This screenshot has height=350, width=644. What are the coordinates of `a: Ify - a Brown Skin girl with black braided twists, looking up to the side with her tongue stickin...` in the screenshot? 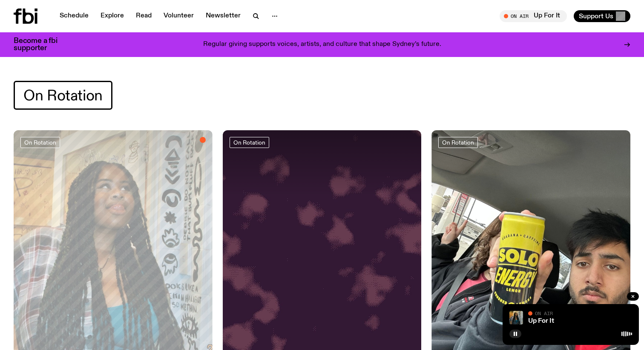 It's located at (516, 318).